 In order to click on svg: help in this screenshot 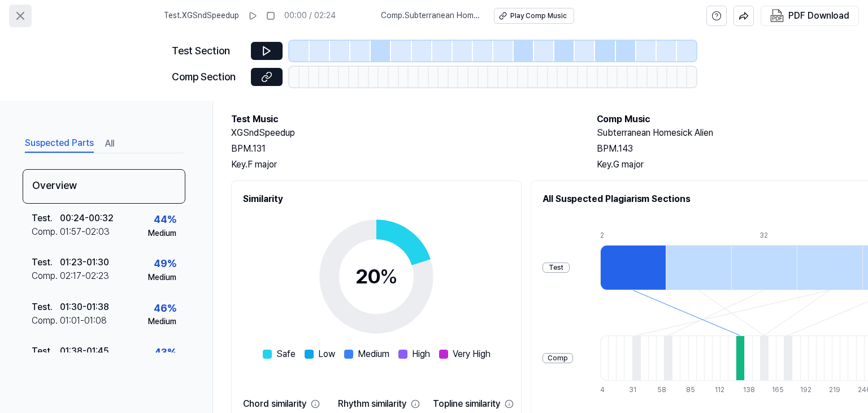, I will do `click(716, 16)`.